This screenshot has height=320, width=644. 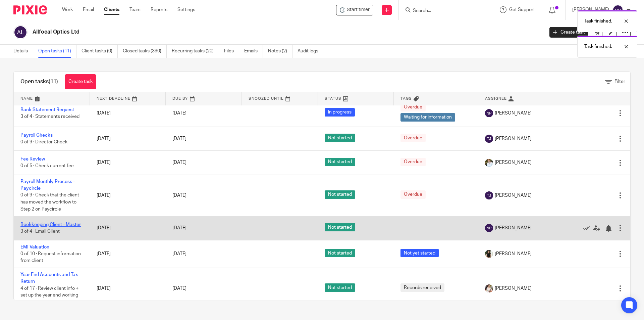 What do you see at coordinates (195, 51) in the screenshot?
I see `a: Recurring tasks (20)` at bounding box center [195, 51].